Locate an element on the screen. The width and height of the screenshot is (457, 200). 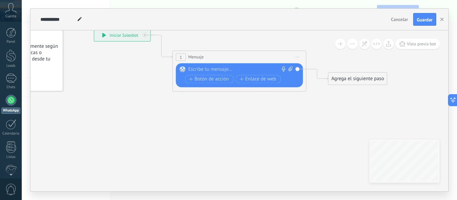
span: Mensaje is located at coordinates (196, 57).